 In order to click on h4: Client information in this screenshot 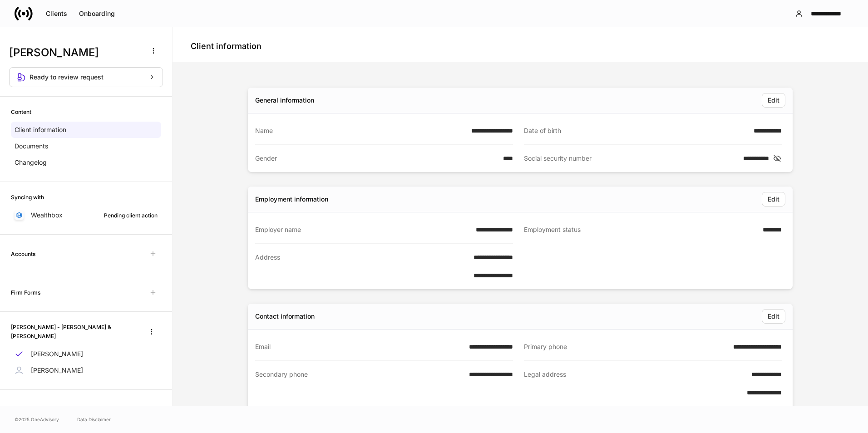, I will do `click(226, 47)`.